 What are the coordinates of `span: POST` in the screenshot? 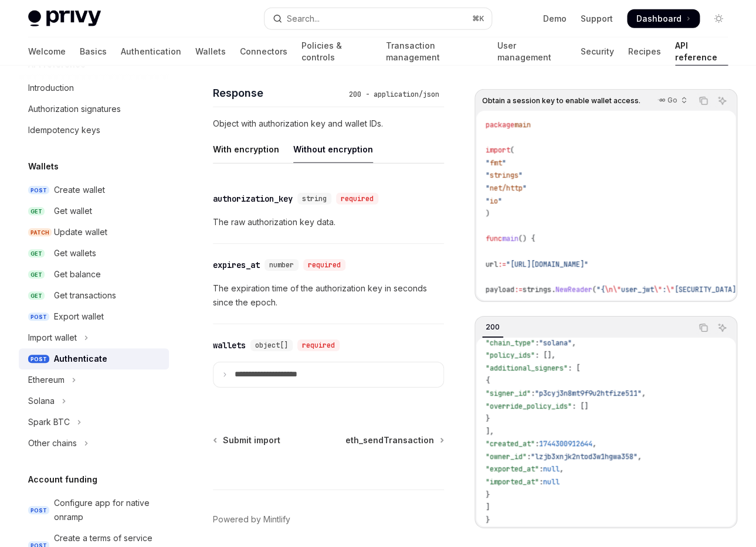 It's located at (39, 317).